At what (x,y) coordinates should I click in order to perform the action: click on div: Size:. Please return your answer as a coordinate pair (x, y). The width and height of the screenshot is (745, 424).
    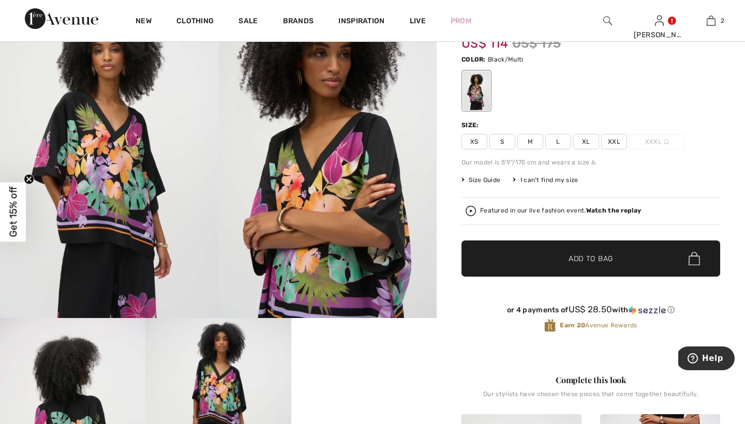
    Looking at the image, I should click on (471, 125).